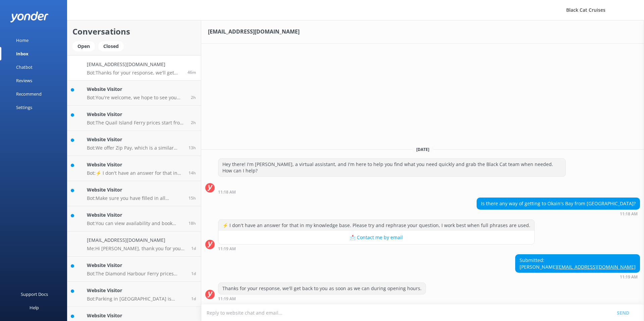  I want to click on a: Closed, so click(113, 46).